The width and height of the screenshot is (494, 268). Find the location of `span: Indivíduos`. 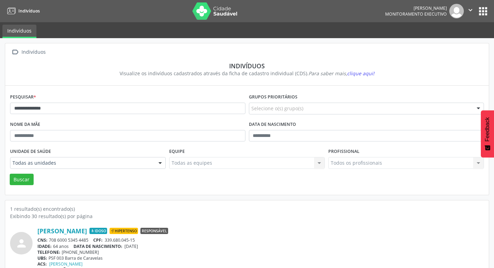

span: Indivíduos is located at coordinates (29, 11).